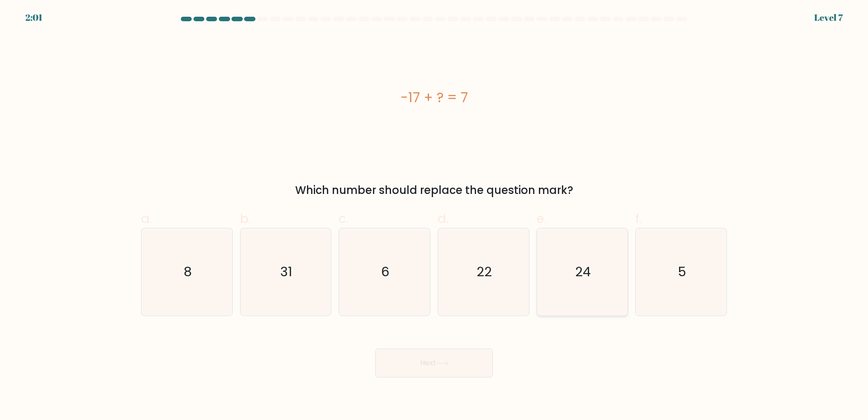 The image size is (868, 420). I want to click on text: 31, so click(287, 272).